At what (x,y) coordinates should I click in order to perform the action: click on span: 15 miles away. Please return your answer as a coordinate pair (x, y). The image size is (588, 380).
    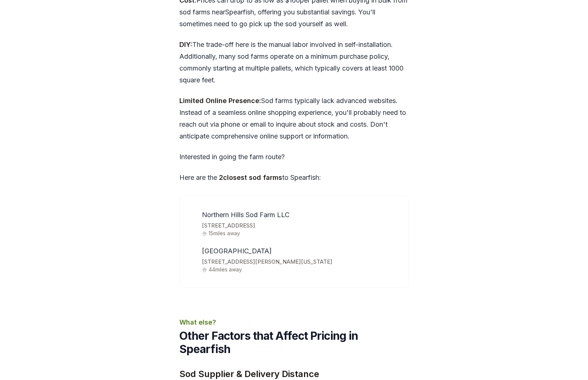
    Looking at the image, I should click on (300, 233).